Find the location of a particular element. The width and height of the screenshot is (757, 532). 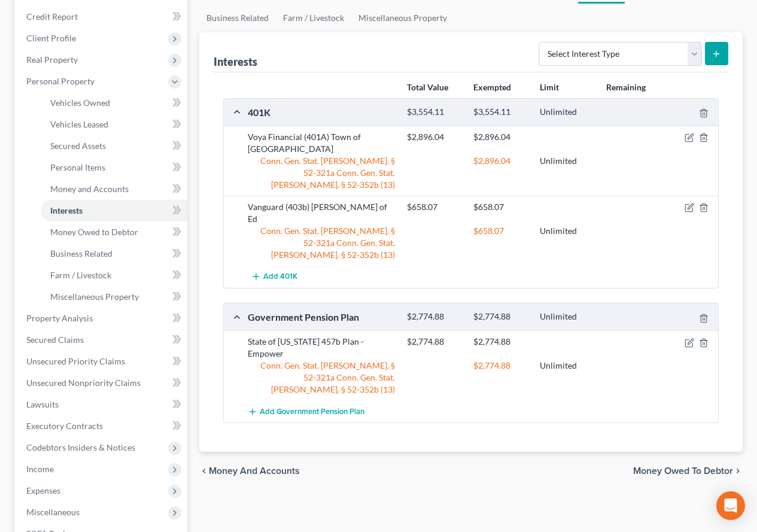

span: Miscellaneous is located at coordinates (53, 512).